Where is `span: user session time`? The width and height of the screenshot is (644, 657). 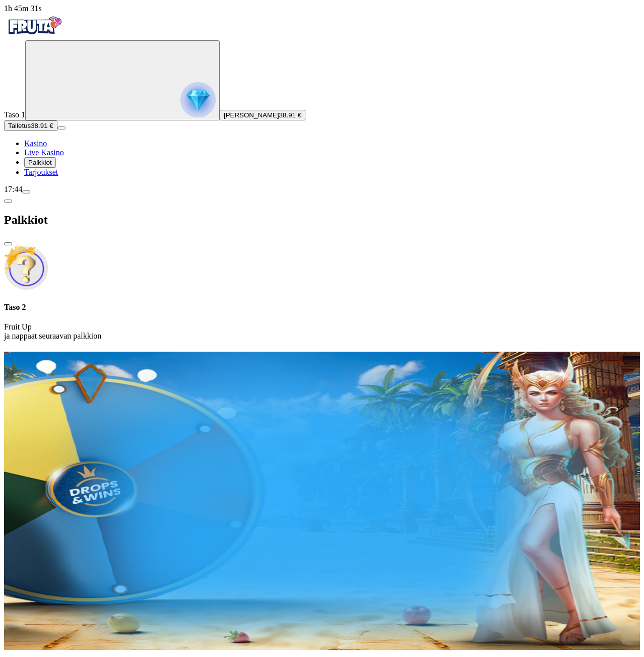
span: user session time is located at coordinates (23, 8).